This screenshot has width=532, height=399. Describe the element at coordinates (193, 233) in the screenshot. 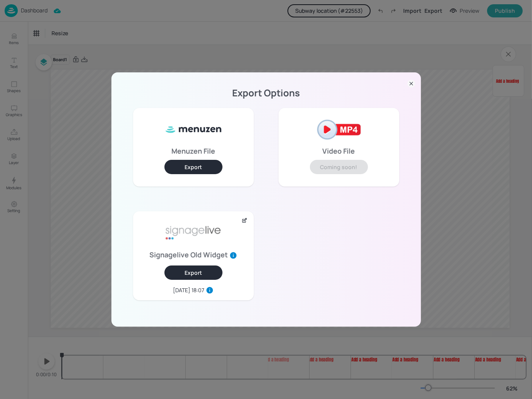

I see `img: signage-live-aafa7296.png` at that location.